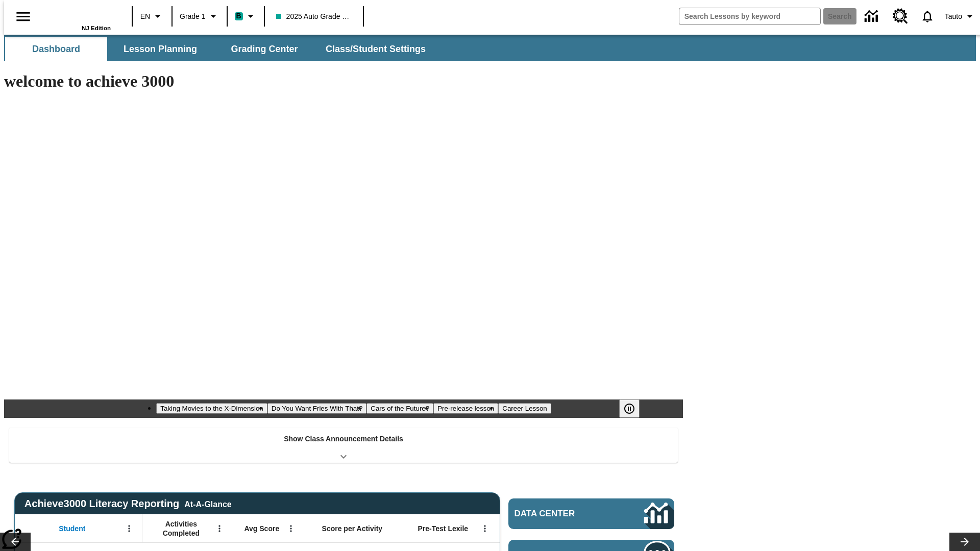 The height and width of the screenshot is (551, 980). I want to click on div: Show Class Announcement Details, so click(343, 445).